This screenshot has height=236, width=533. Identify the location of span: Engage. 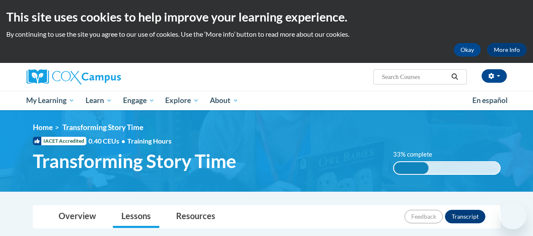
(139, 100).